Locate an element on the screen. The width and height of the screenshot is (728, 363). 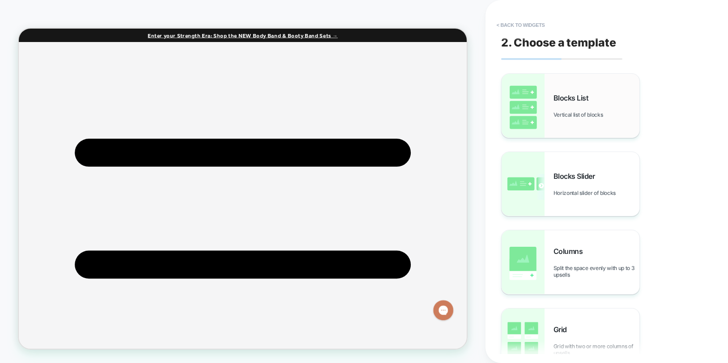
span: Vertical list of blocks is located at coordinates (580, 114).